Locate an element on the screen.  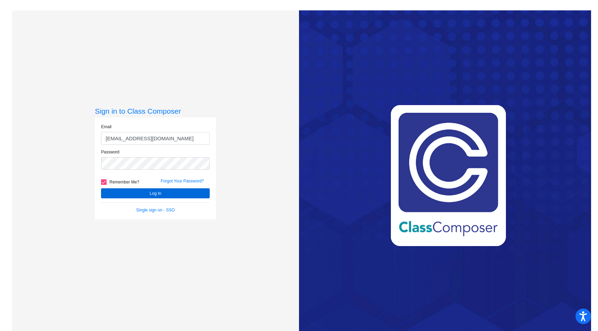
button: Log In is located at coordinates (155, 193).